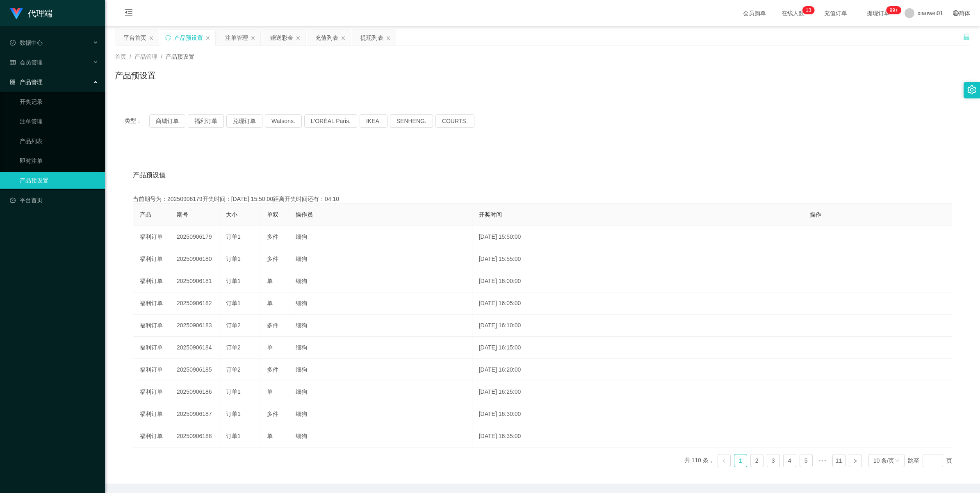 The image size is (980, 493). What do you see at coordinates (195, 415) in the screenshot?
I see `td: 20250906187` at bounding box center [195, 415].